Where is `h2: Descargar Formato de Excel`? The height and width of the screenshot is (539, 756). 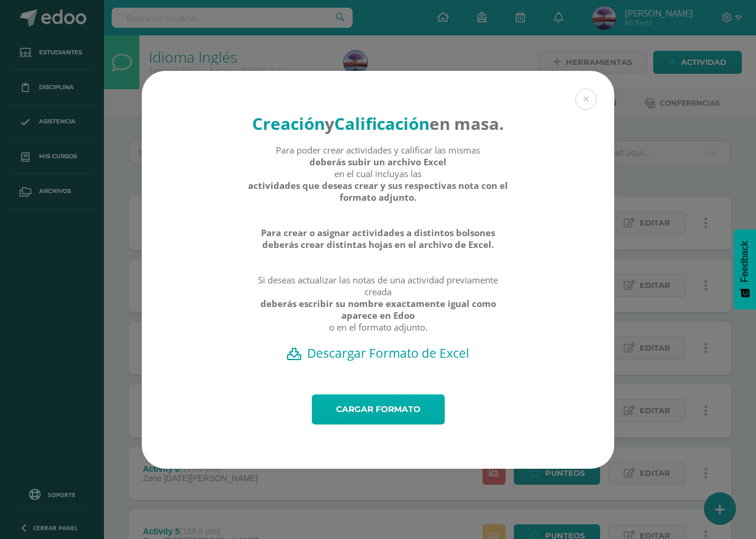 h2: Descargar Formato de Excel is located at coordinates (378, 353).